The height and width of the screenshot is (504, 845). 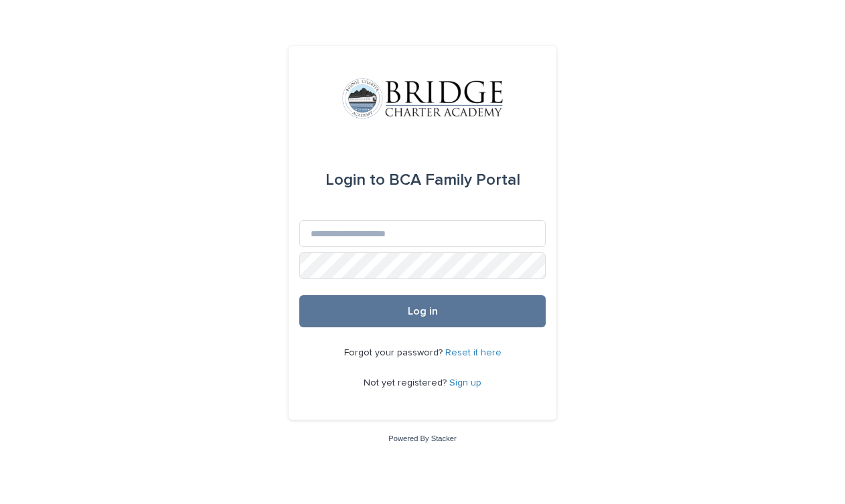 What do you see at coordinates (422, 180) in the screenshot?
I see `div: BCA Family Portal` at bounding box center [422, 180].